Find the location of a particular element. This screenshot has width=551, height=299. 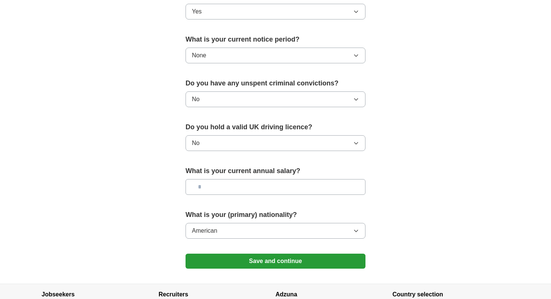

label: Do you hold a valid UK driving licence? is located at coordinates (275, 127).